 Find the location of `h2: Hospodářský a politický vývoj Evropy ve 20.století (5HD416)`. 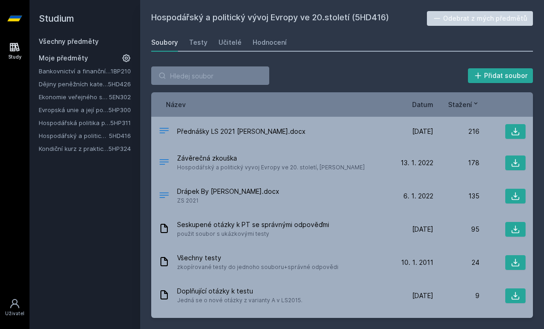

h2: Hospodářský a politický vývoj Evropy ve 20.století (5HD416) is located at coordinates (289, 18).